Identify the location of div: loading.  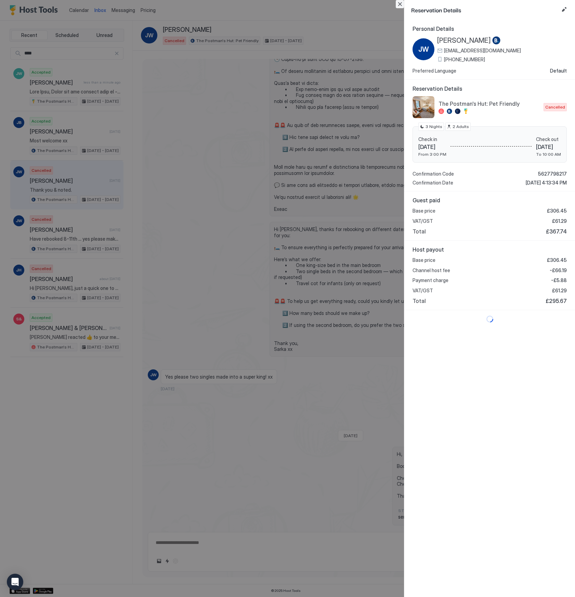
(489, 319).